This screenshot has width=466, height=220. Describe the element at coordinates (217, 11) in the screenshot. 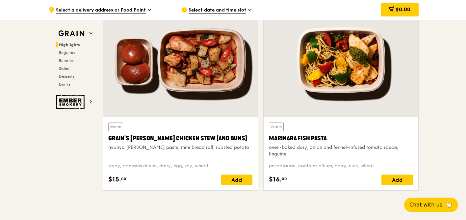

I see `span: Select date and time slot` at that location.